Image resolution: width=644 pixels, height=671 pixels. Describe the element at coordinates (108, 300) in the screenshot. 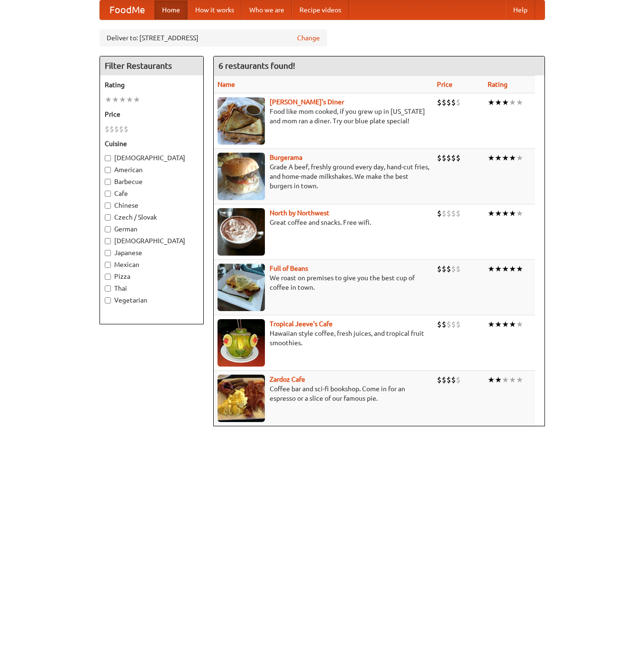

I see `input: Vegetarian` at that location.